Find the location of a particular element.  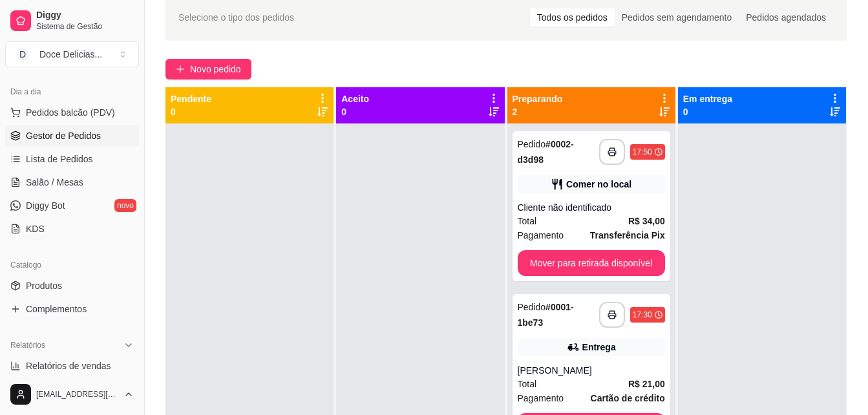

p: Preparando is located at coordinates (537, 99).